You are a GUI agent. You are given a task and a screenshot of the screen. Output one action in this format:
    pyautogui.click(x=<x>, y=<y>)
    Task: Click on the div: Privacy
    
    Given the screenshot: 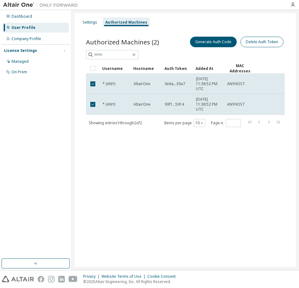 What is the action you would take?
    pyautogui.click(x=92, y=277)
    